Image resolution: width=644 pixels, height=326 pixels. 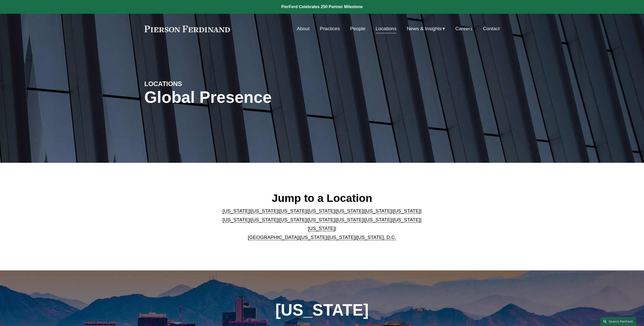 I want to click on span: News & Insights, so click(x=424, y=29).